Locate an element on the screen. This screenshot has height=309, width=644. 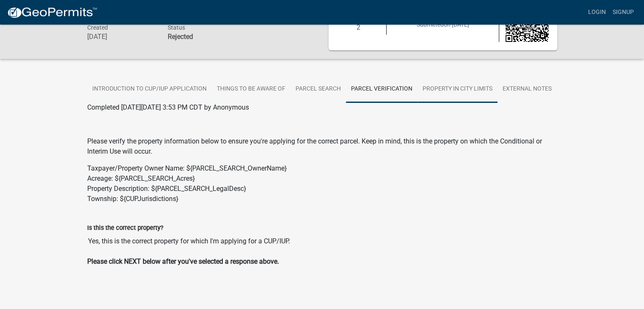
a: External Notes is located at coordinates (527, 89).